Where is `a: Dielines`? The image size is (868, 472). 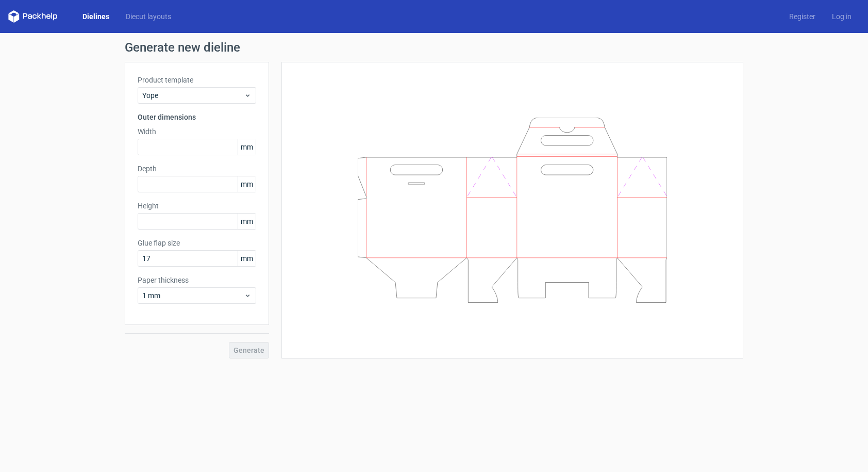
a: Dielines is located at coordinates (96, 16).